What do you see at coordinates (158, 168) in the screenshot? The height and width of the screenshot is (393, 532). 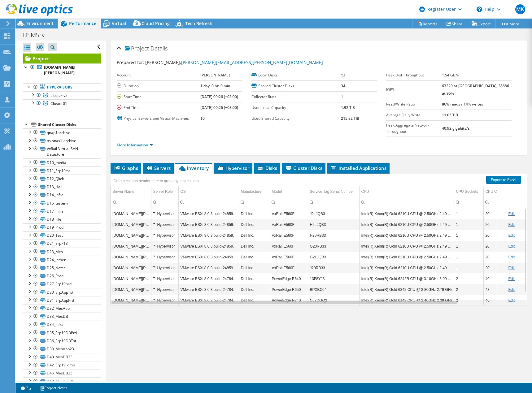 I see `span: Servers` at bounding box center [158, 168].